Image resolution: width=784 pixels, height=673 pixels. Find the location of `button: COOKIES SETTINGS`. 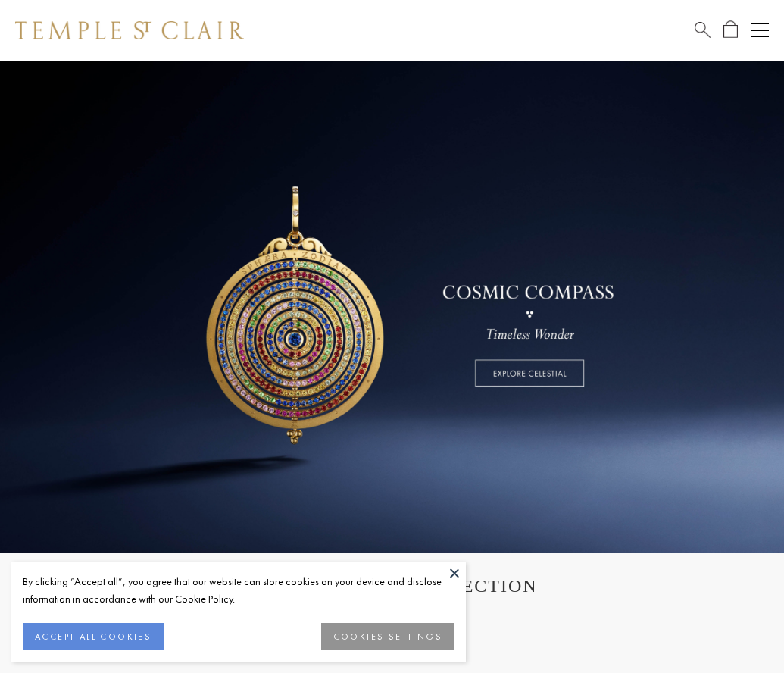

button: COOKIES SETTINGS is located at coordinates (388, 636).